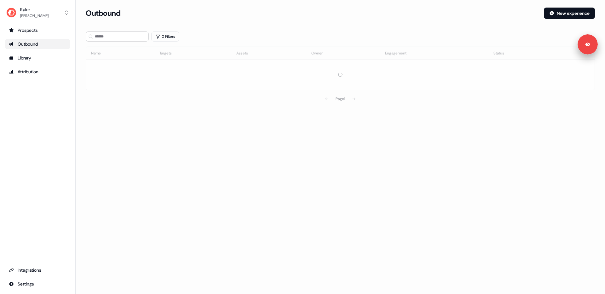 This screenshot has height=294, width=605. I want to click on a: Go to prospects, so click(38, 30).